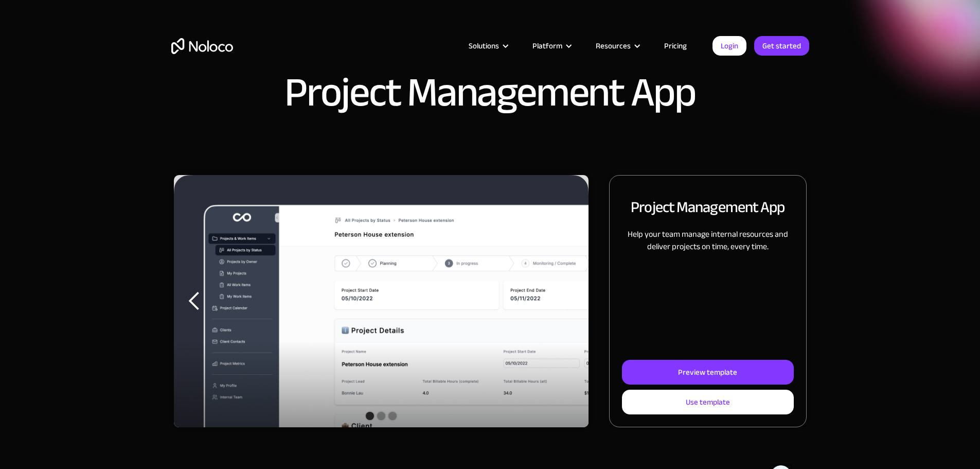  Describe the element at coordinates (381, 301) in the screenshot. I see `div: 1 of 3` at that location.